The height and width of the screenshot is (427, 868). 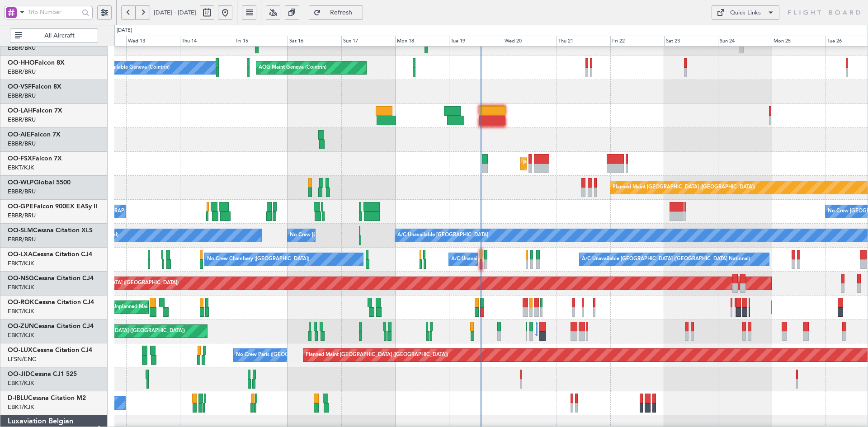 What do you see at coordinates (342, 13) in the screenshot?
I see `span: Refresh` at bounding box center [342, 13].